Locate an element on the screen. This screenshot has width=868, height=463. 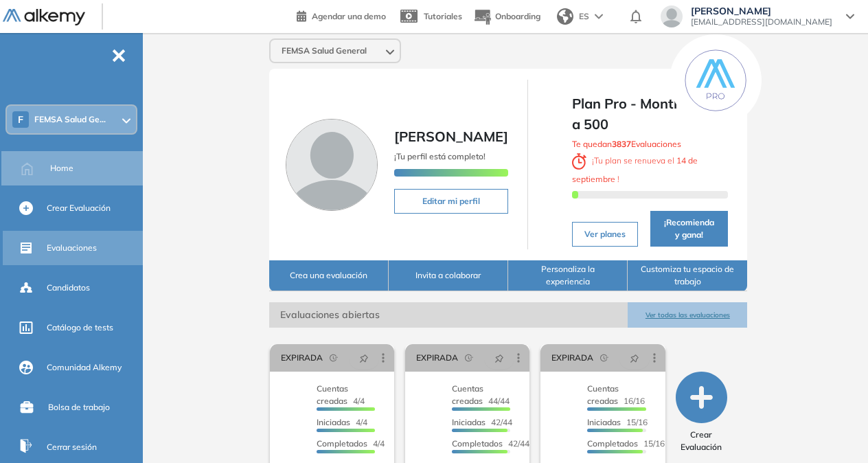
span: Candidatos is located at coordinates (68, 288).